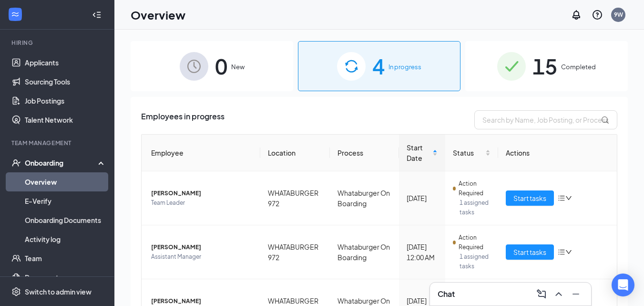  I want to click on span: Status, so click(468, 153).